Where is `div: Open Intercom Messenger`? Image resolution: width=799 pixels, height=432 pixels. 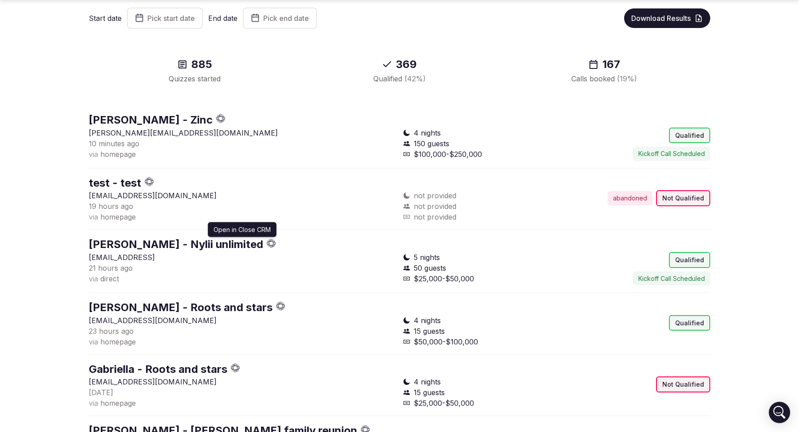 div: Open Intercom Messenger is located at coordinates (780, 412).